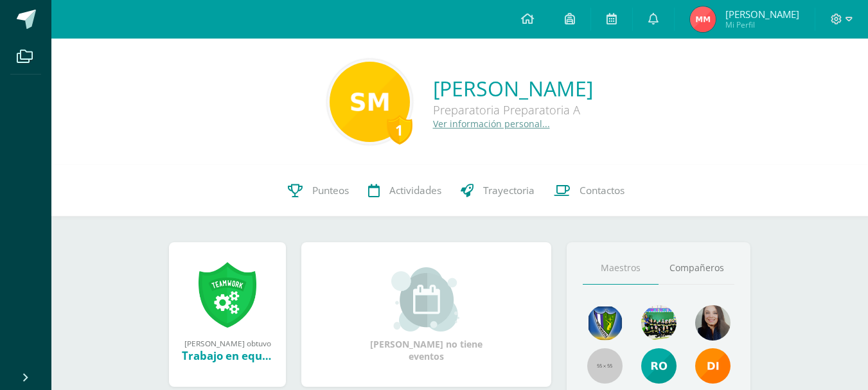 The image size is (868, 390). Describe the element at coordinates (318, 191) in the screenshot. I see `a: Punteos` at that location.